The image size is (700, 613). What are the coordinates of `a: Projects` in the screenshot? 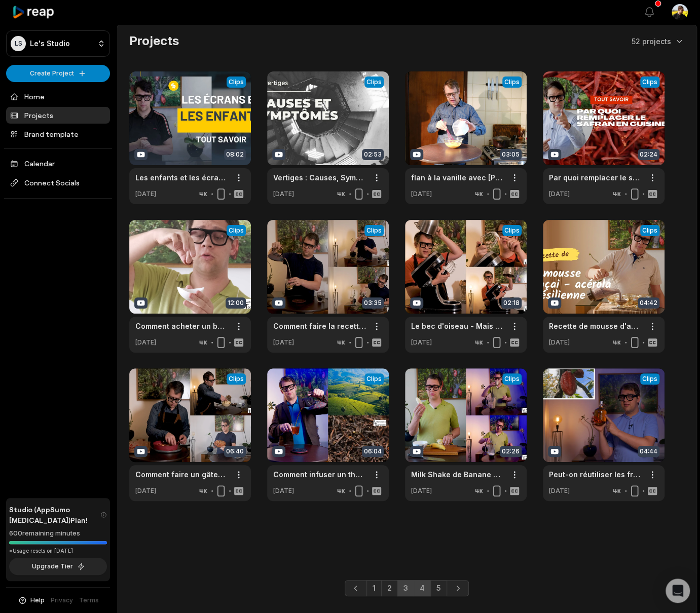 It's located at (57, 115).